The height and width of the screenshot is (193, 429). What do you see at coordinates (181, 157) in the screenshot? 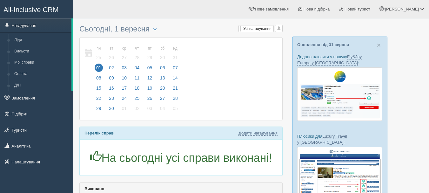
I see `h1: На сьогодні усі справи виконані!` at bounding box center [181, 157].